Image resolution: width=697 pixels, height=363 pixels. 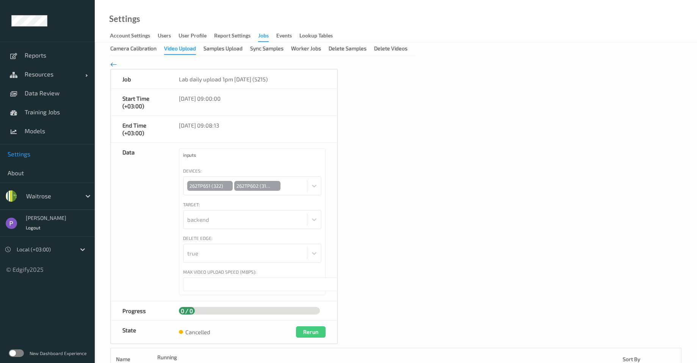 What do you see at coordinates (391, 49) in the screenshot?
I see `div: Delete Videos` at bounding box center [391, 49].